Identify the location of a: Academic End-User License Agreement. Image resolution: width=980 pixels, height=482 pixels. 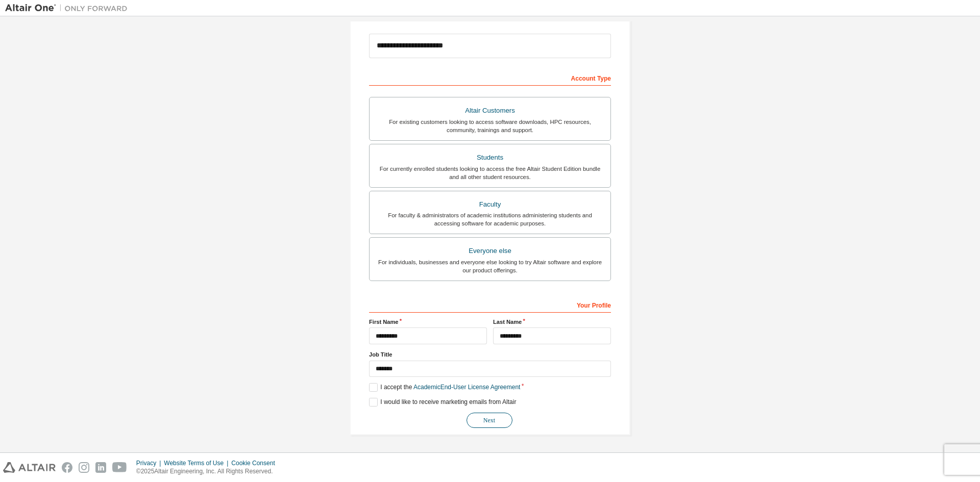
(467, 387).